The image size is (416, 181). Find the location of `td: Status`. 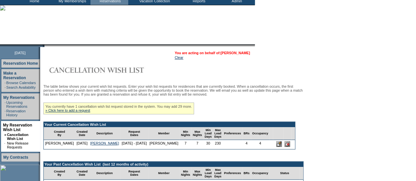

td: Status is located at coordinates (285, 173).